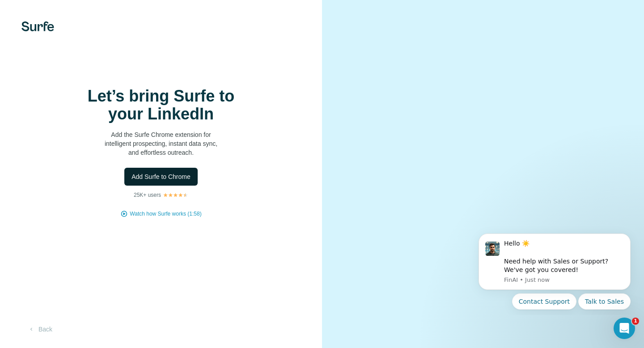 The image size is (644, 348). What do you see at coordinates (175, 195) in the screenshot?
I see `img: Rating Stars` at bounding box center [175, 195].